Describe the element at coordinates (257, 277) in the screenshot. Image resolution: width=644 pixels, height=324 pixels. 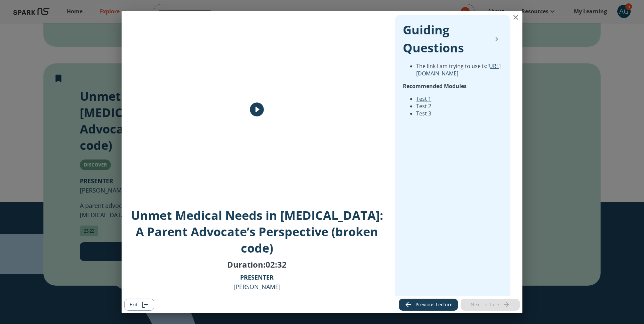
I see `b: PRESENTER` at that location.